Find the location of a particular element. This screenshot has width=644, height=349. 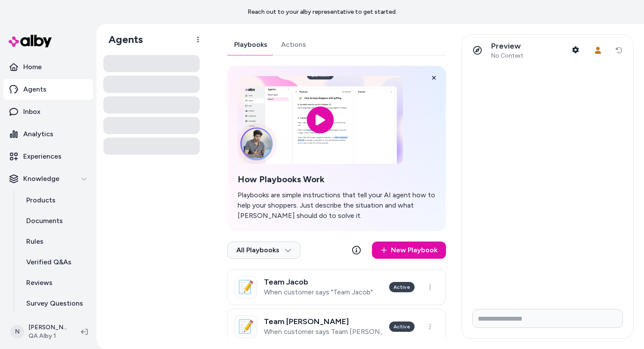

a: Actions is located at coordinates (293, 44).